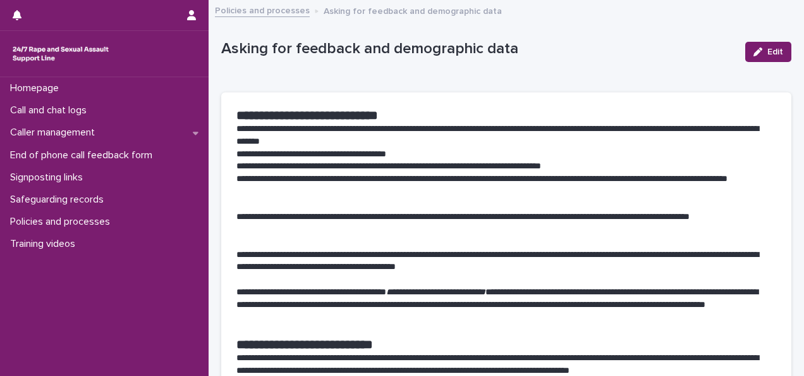  Describe the element at coordinates (775, 52) in the screenshot. I see `span: Edit` at that location.